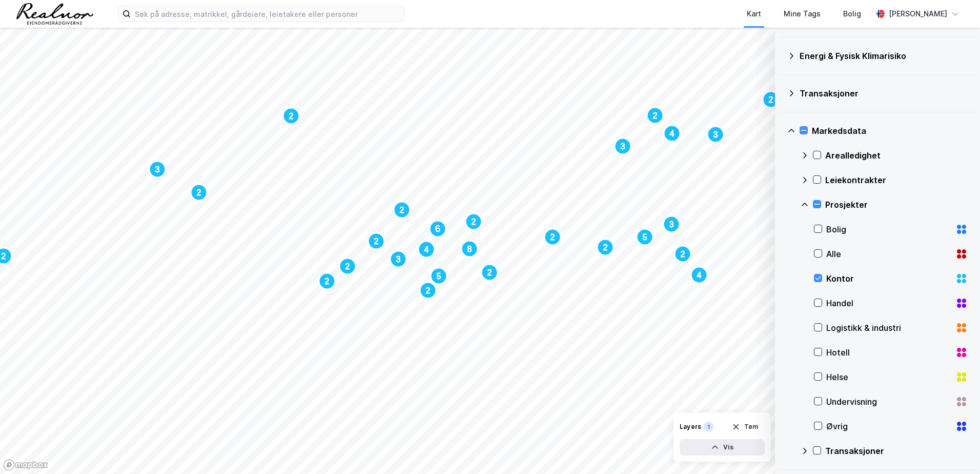 The height and width of the screenshot is (474, 980). What do you see at coordinates (896, 180) in the screenshot?
I see `div: Leiekontrakter` at bounding box center [896, 180].